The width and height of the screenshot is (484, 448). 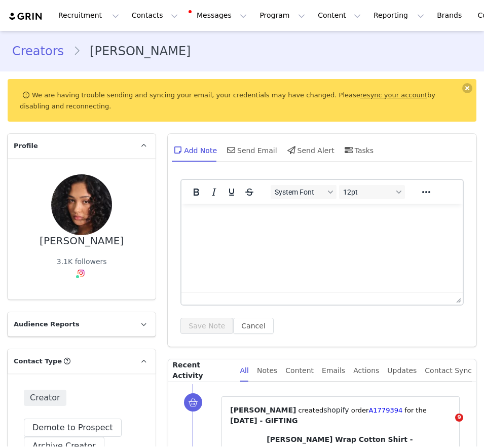 I want to click on p: ⁨ ⁩ created⁨ ⁩⁨⁩ order⁨ ⁩ for the ⁨ ⁩, so click(x=341, y=415).